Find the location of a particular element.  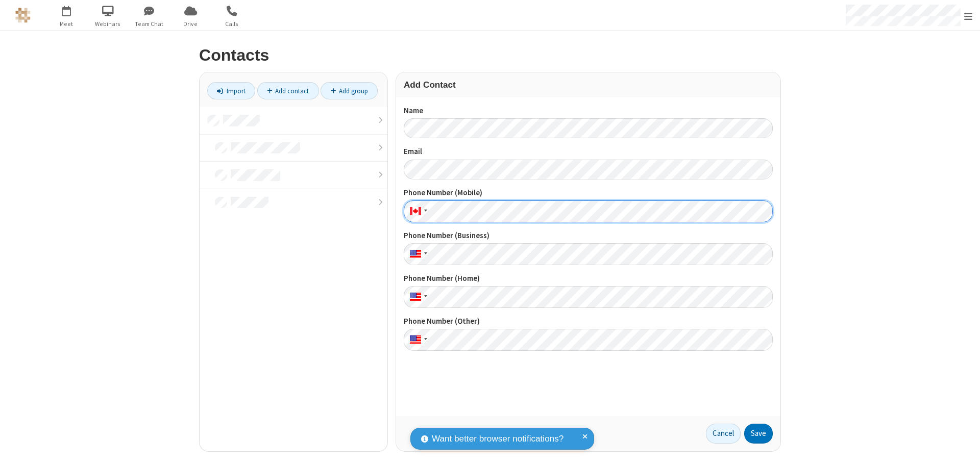

span: Drive is located at coordinates (190, 24).